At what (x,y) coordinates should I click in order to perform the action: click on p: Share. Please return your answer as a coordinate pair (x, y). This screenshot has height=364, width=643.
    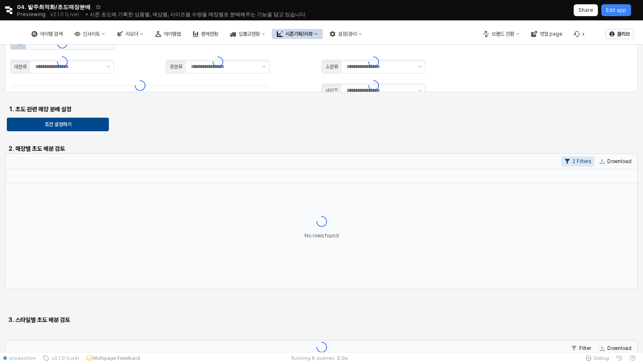
    Looking at the image, I should click on (585, 10).